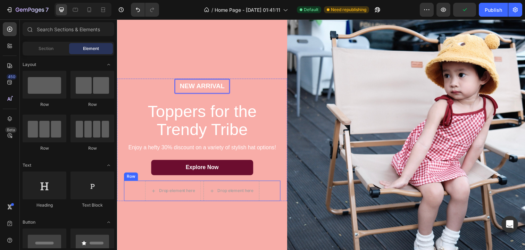 The width and height of the screenshot is (525, 250). I want to click on div: Text Block, so click(92, 205).